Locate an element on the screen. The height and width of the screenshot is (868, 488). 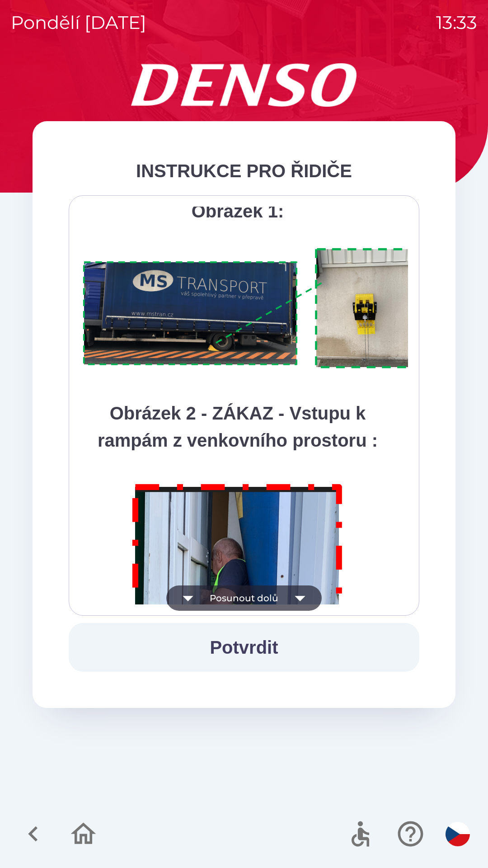
img: cs flag is located at coordinates (458, 834).